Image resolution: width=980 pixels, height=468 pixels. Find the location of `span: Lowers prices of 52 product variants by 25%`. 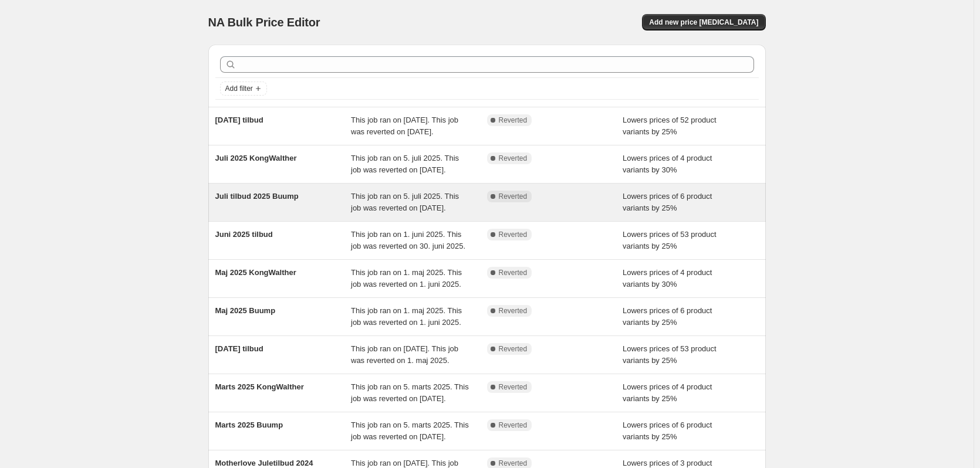

span: Lowers prices of 52 product variants by 25% is located at coordinates (669, 126).